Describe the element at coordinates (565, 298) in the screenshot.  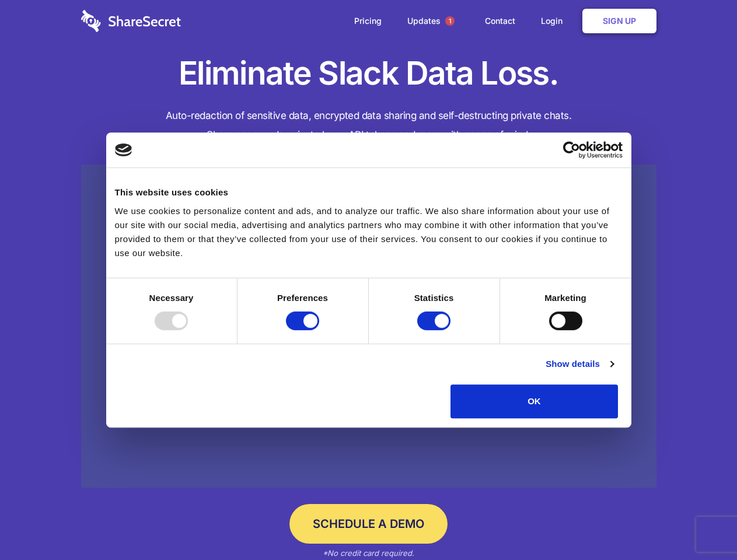
I see `strong: Marketing` at that location.